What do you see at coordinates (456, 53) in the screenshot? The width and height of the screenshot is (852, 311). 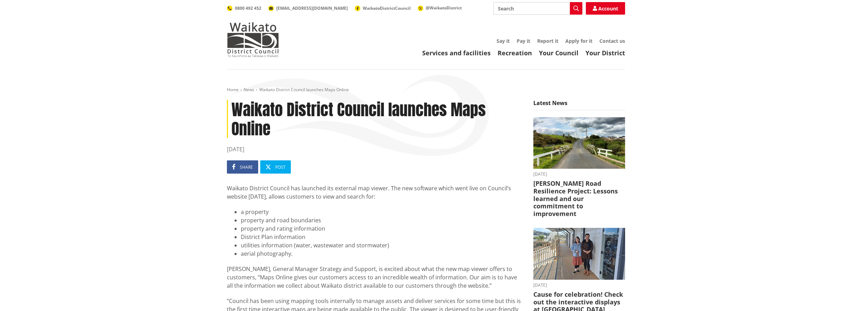 I see `a: Services and facilities` at bounding box center [456, 53].